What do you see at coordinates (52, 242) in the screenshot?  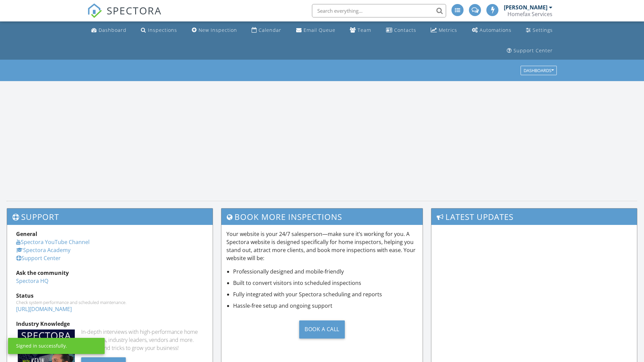 I see `a: Spectora YouTube Channel` at bounding box center [52, 242].